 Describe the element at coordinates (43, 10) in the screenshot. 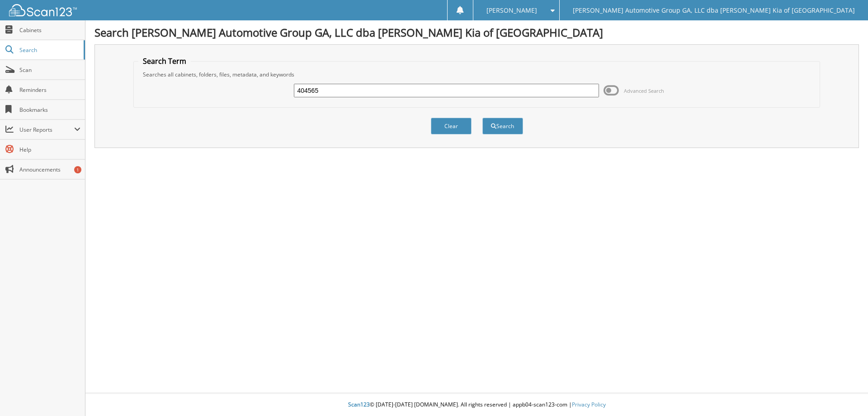

I see `img: scan123-logo-white.svg` at that location.